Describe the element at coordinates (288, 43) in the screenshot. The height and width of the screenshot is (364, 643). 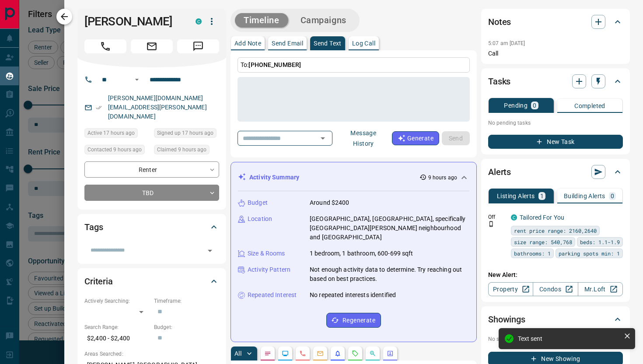
I see `p: Send Email` at that location.